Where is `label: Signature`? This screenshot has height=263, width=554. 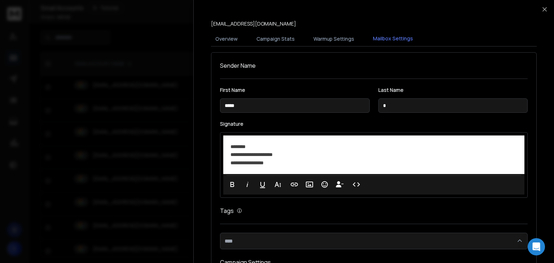 label: Signature is located at coordinates (374, 124).